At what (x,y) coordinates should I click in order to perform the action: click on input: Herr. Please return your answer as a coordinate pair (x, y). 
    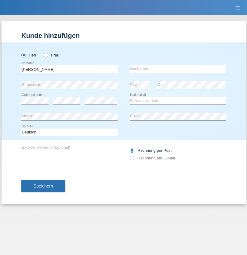
    Looking at the image, I should click on (23, 55).